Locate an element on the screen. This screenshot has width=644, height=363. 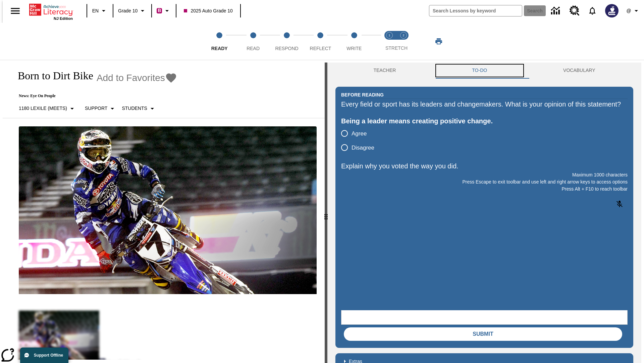
button: Scaffolds, Support is located at coordinates (100, 109).